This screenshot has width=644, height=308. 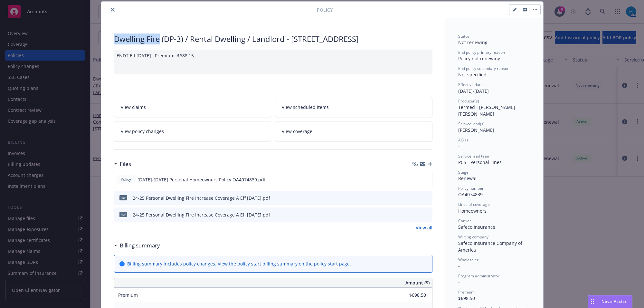 What do you see at coordinates (134, 107) in the screenshot?
I see `span: View claims` at bounding box center [134, 107].